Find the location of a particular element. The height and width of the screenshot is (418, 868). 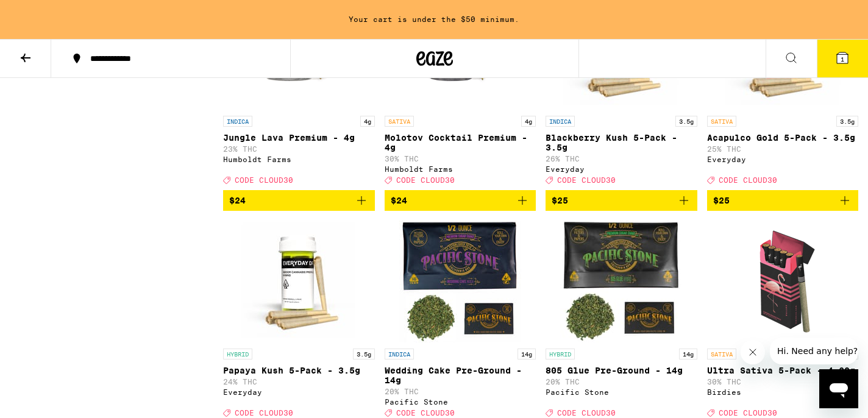

p: Blackberry Kush 5-Pack - 3.5g is located at coordinates (621, 143).